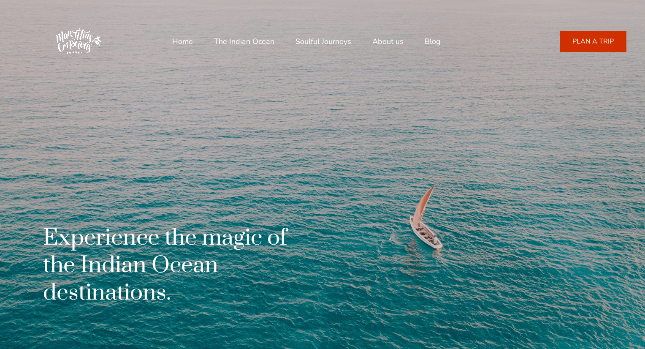 The height and width of the screenshot is (349, 645). I want to click on a: About us, so click(388, 41).